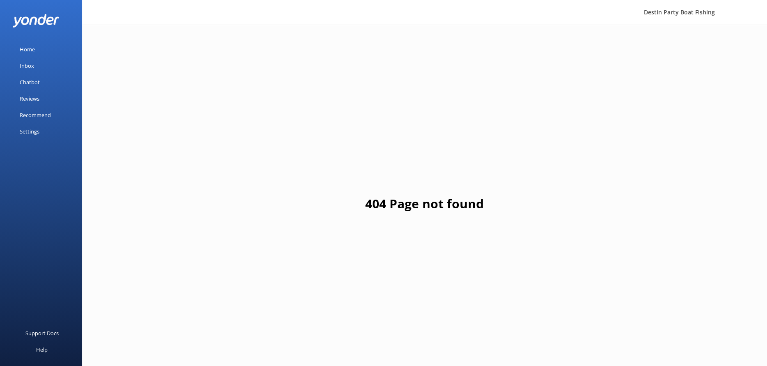  Describe the element at coordinates (42, 333) in the screenshot. I see `div: Support Docs` at that location.